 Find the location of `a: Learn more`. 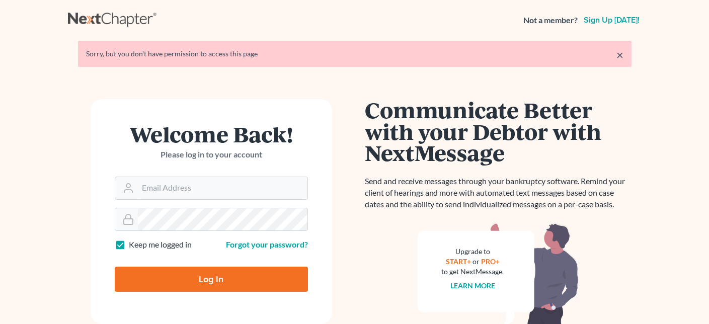

a: Learn more is located at coordinates (473, 285).